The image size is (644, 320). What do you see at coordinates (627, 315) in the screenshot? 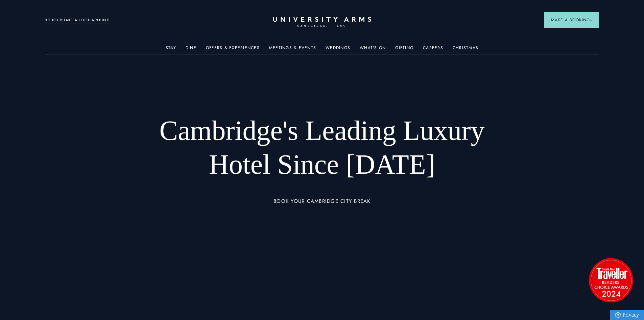
I see `a: Privacy` at bounding box center [627, 315].